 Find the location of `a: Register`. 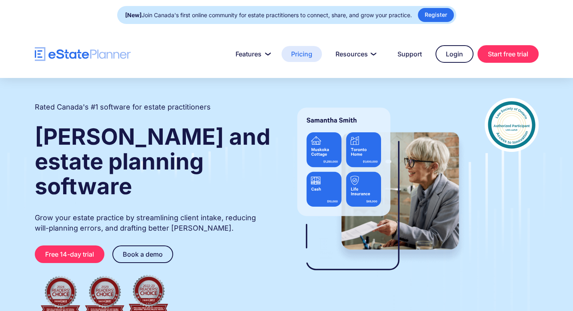

a: Register is located at coordinates (436, 15).